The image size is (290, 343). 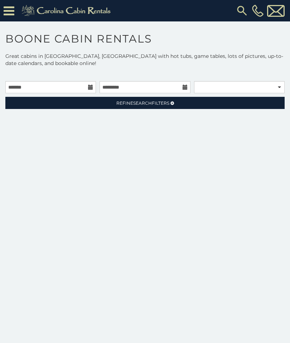 I want to click on a: RefineSearchFilters, so click(x=145, y=103).